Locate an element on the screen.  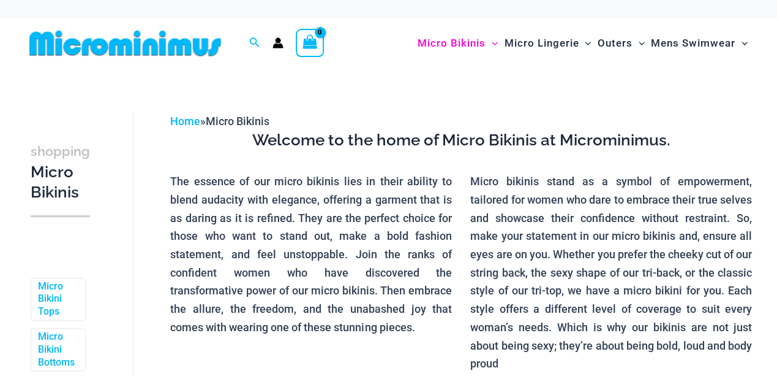
span: Outers is located at coordinates (615, 43).